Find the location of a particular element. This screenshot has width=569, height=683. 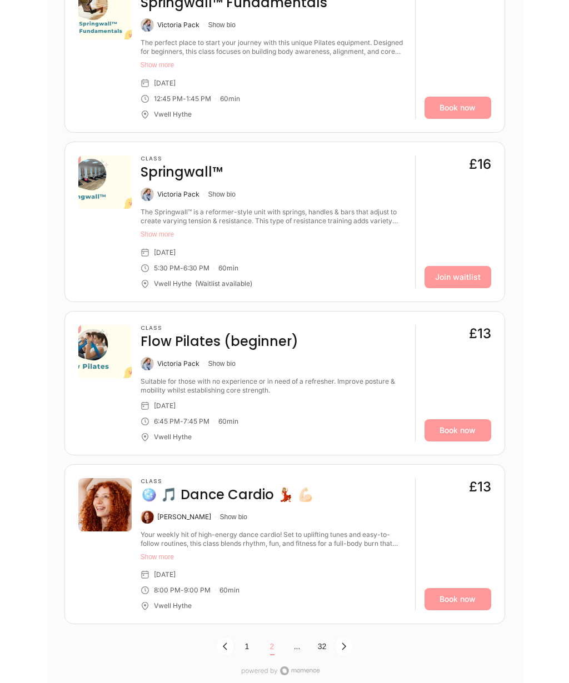

div: Suitable for those with no experience or in need of a refresher. Improve posture & mobility whils... is located at coordinates (273, 387).